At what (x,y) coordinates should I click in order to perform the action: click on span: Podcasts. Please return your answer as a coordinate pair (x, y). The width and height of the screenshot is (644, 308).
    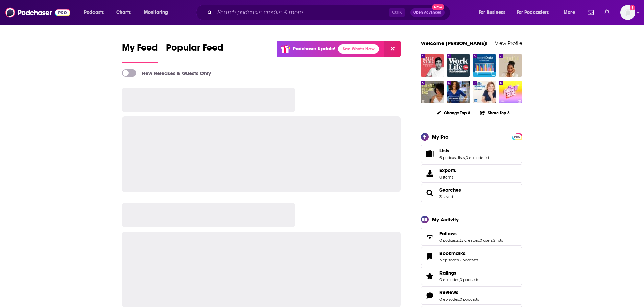
    Looking at the image, I should click on (93, 12).